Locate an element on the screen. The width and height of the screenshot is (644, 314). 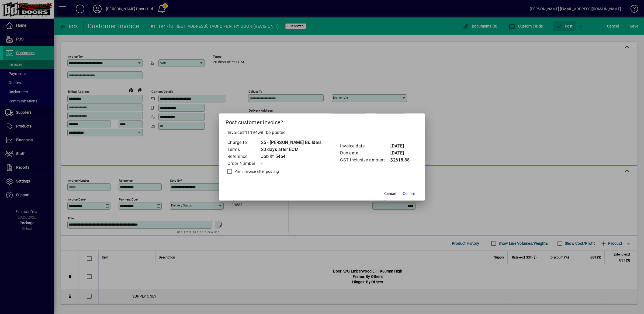
span: Confirm is located at coordinates (410, 194).